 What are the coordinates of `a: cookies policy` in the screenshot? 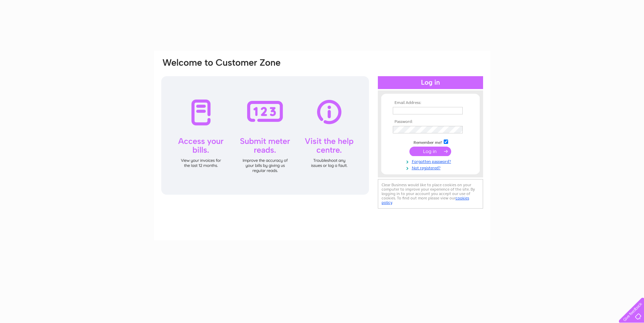 It's located at (425, 200).